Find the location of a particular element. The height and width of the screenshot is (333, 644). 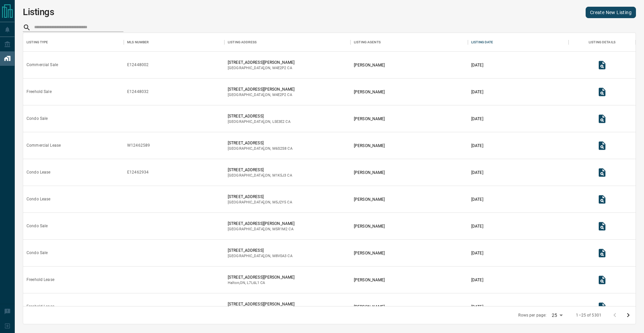

span: l5e3e2 is located at coordinates (279, 122).